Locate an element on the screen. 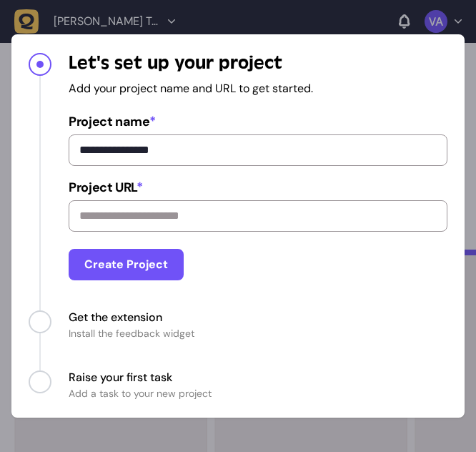 The height and width of the screenshot is (452, 476). span: Get the extension is located at coordinates (132, 317).